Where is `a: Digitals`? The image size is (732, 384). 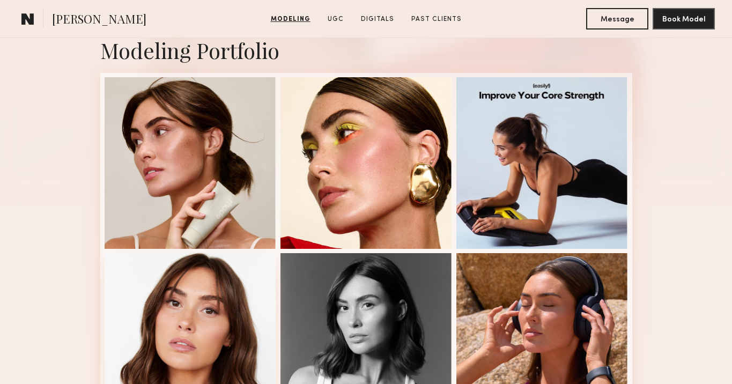
a: Digitals is located at coordinates (377, 19).